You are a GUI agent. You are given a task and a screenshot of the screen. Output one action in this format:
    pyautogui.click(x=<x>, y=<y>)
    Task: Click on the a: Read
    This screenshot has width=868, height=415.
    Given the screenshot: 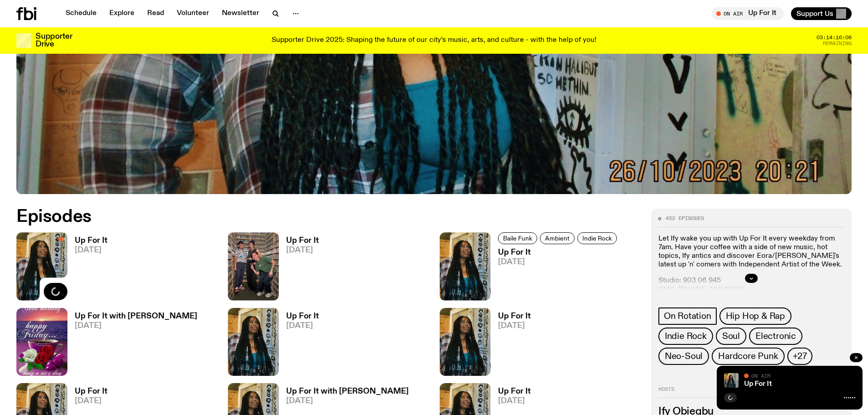 What is the action you would take?
    pyautogui.click(x=155, y=13)
    